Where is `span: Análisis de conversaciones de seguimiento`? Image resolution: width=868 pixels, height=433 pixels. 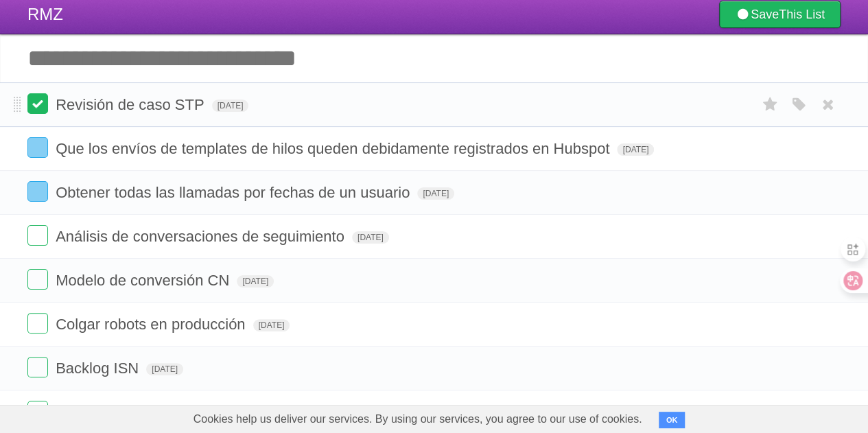 span: Análisis de conversaciones de seguimiento is located at coordinates (201, 236).